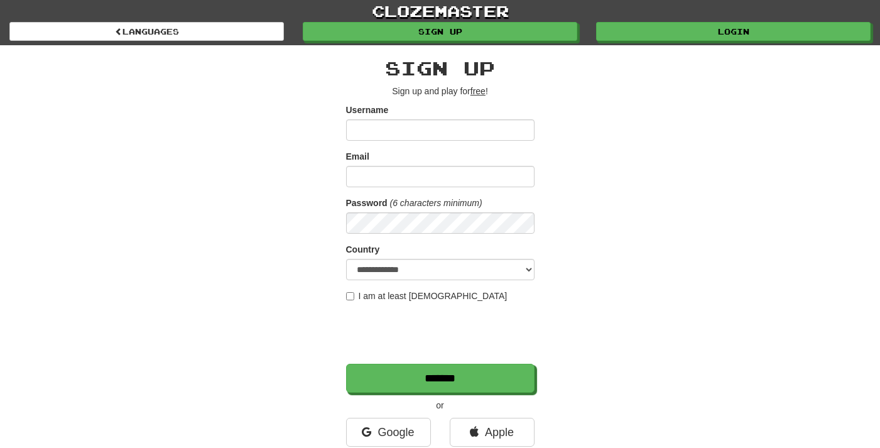 This screenshot has width=880, height=448. What do you see at coordinates (439, 31) in the screenshot?
I see `a: Sign up` at bounding box center [439, 31].